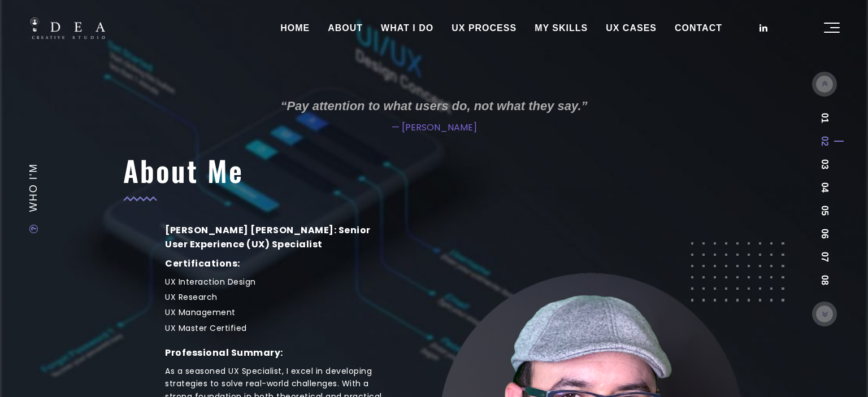 The height and width of the screenshot is (397, 868). Describe the element at coordinates (824, 280) in the screenshot. I see `a: 08` at that location.